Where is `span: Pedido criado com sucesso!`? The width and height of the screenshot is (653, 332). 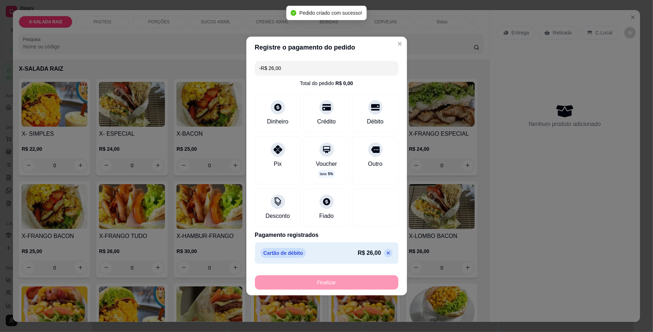 span: Pedido criado com sucesso! is located at coordinates (331, 13).